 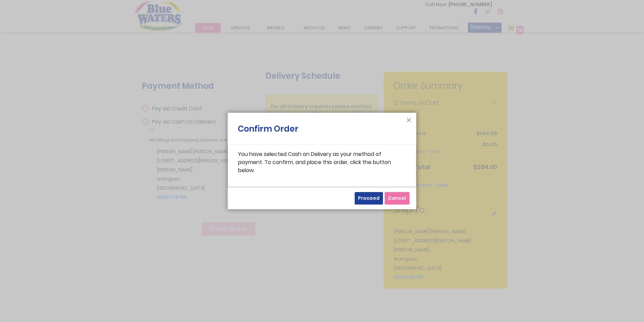 What do you see at coordinates (398, 198) in the screenshot?
I see `span: Cancel` at bounding box center [398, 198].